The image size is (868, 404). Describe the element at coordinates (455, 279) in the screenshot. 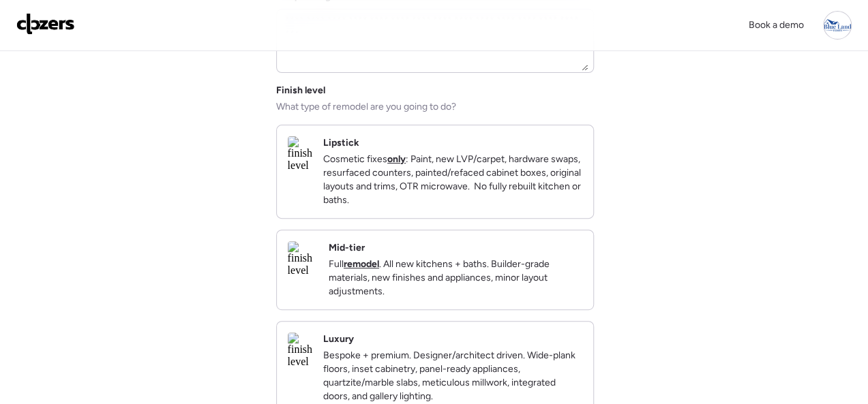

I see `p: Full . All new kitchens + baths. Builder-grade materials, new finishes and appliances, minor layo...` at that location.